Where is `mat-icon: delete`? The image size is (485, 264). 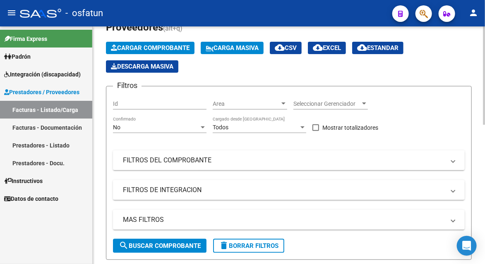
mat-icon: delete is located at coordinates (224, 246).